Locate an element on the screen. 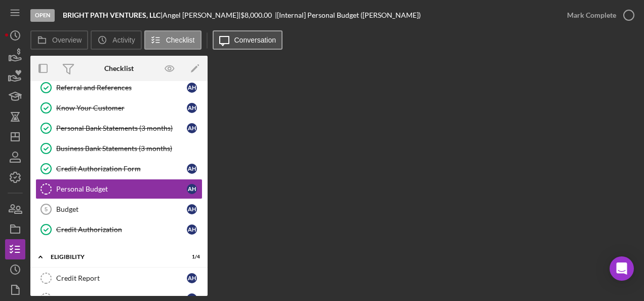 Image resolution: width=644 pixels, height=301 pixels. div: ELIGIBILITY is located at coordinates (113, 257).